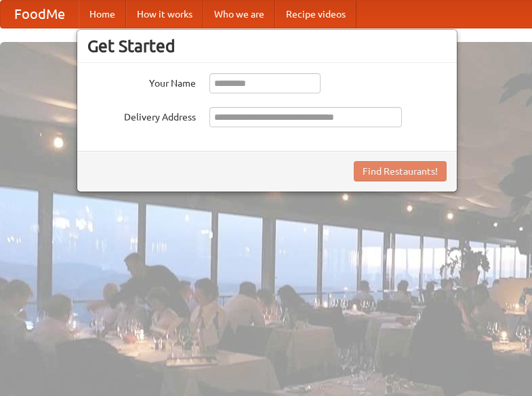  Describe the element at coordinates (39, 14) in the screenshot. I see `a: FoodMe` at that location.